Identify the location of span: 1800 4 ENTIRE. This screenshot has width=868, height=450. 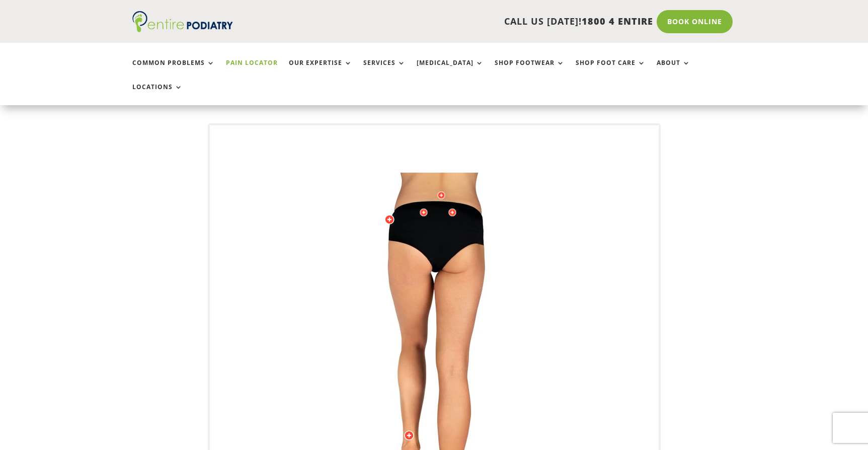
(617, 21).